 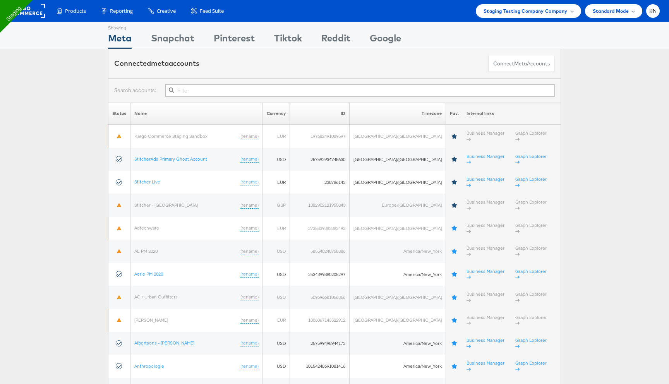 I want to click on a: Anthropologie, so click(x=149, y=366).